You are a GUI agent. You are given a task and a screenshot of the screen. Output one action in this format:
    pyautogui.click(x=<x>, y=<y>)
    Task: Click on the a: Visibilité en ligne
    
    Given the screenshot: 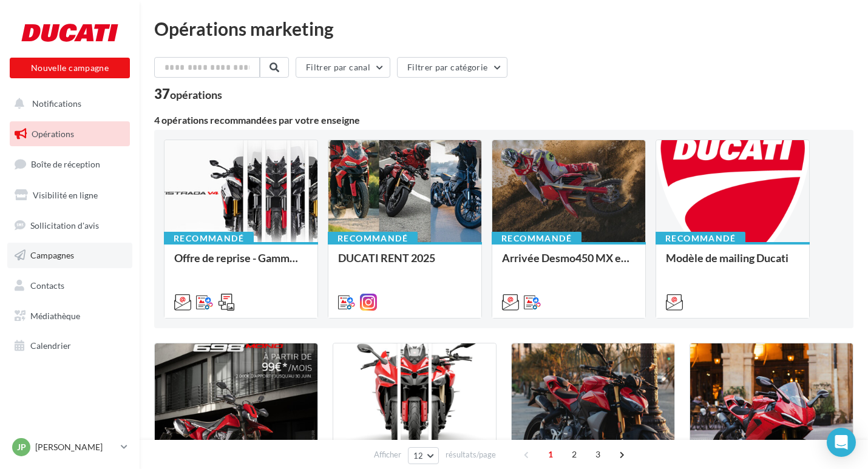 What is the action you would take?
    pyautogui.click(x=70, y=195)
    